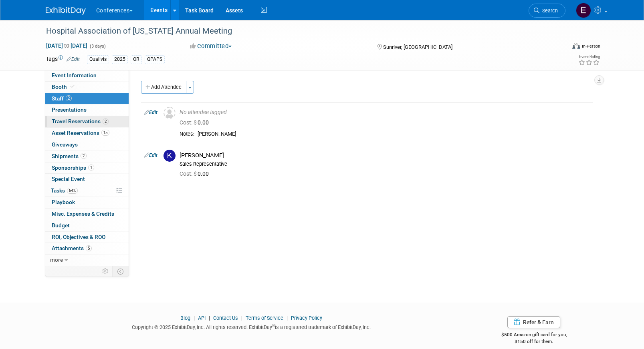 The height and width of the screenshot is (349, 644). Describe the element at coordinates (73, 86) in the screenshot. I see `i: Booth reservation complete` at that location.